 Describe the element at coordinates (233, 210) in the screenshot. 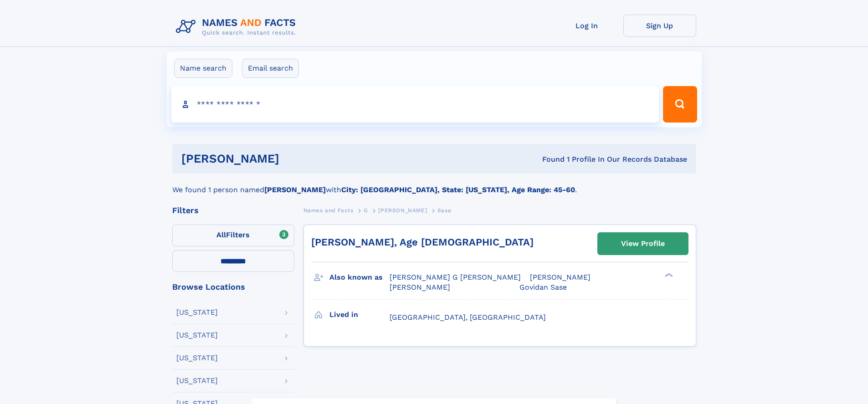

I see `div: Filters` at that location.